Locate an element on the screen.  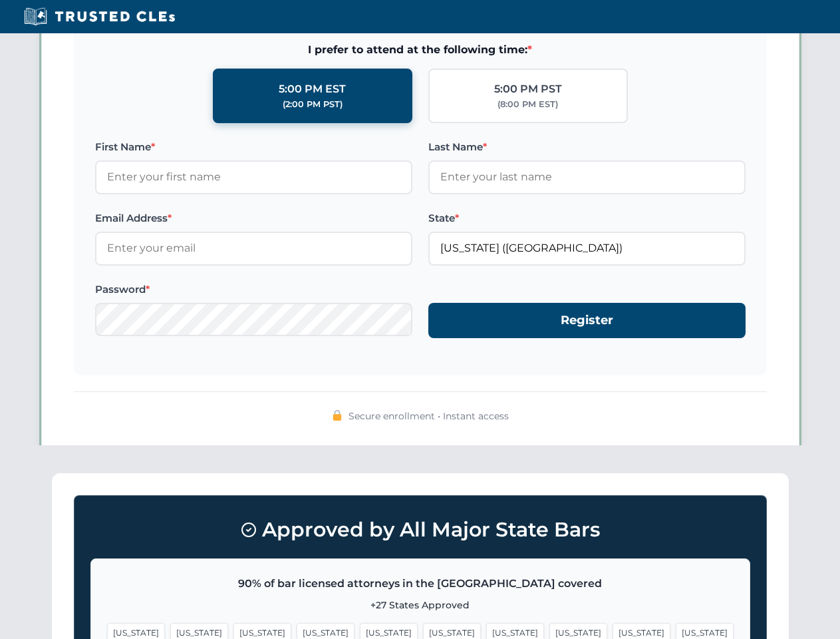
input: Enter your email is located at coordinates (254, 248).